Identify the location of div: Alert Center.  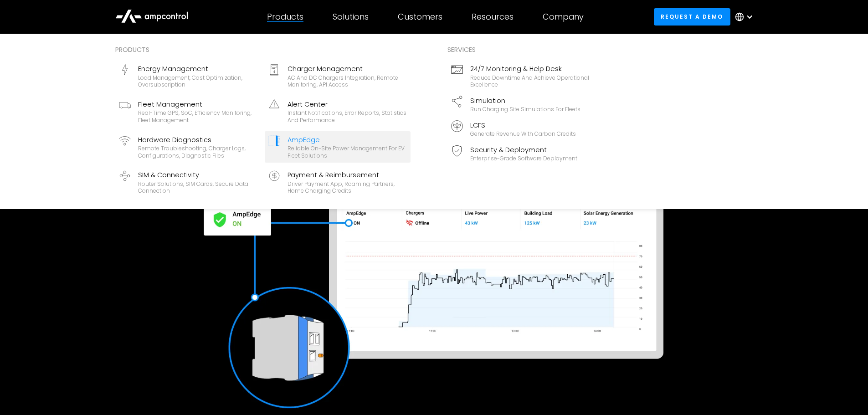
(347, 104).